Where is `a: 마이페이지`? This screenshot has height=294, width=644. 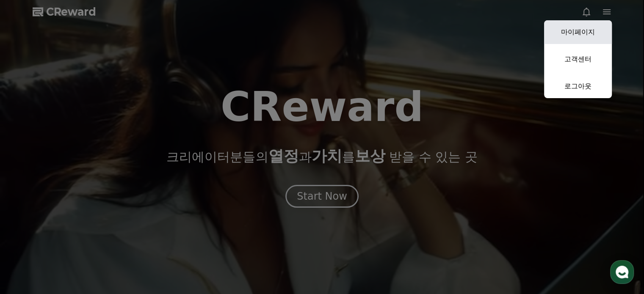
a: 마이페이지 is located at coordinates (578, 32).